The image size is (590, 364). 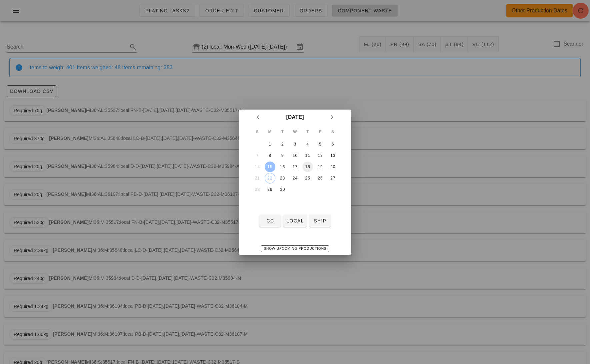 I want to click on div: 10, so click(x=295, y=155).